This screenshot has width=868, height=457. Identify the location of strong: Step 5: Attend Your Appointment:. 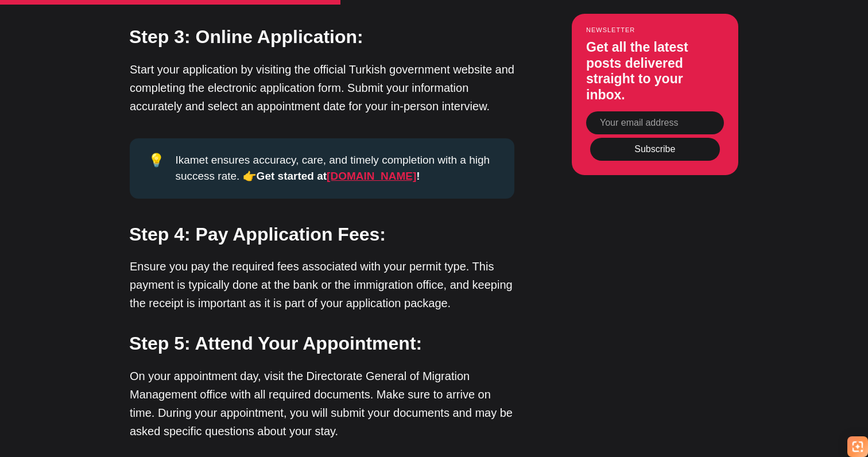
(275, 343).